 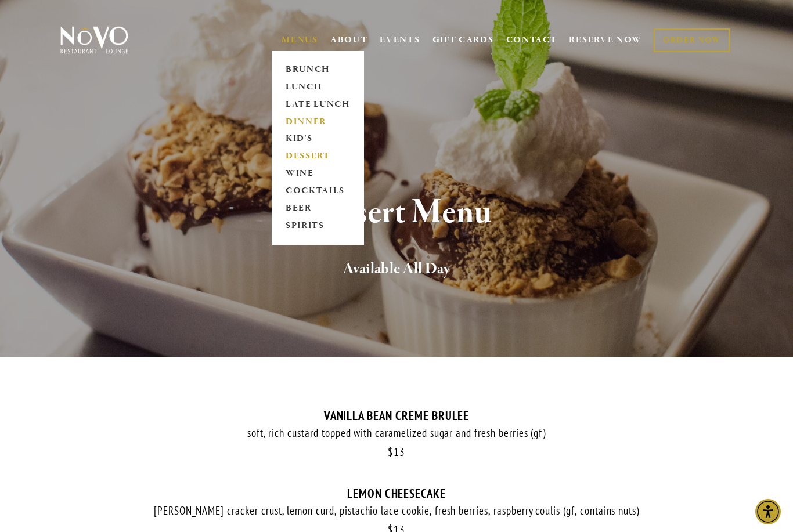 What do you see at coordinates (397, 212) in the screenshot?
I see `h1: Dessert Menu` at bounding box center [397, 212].